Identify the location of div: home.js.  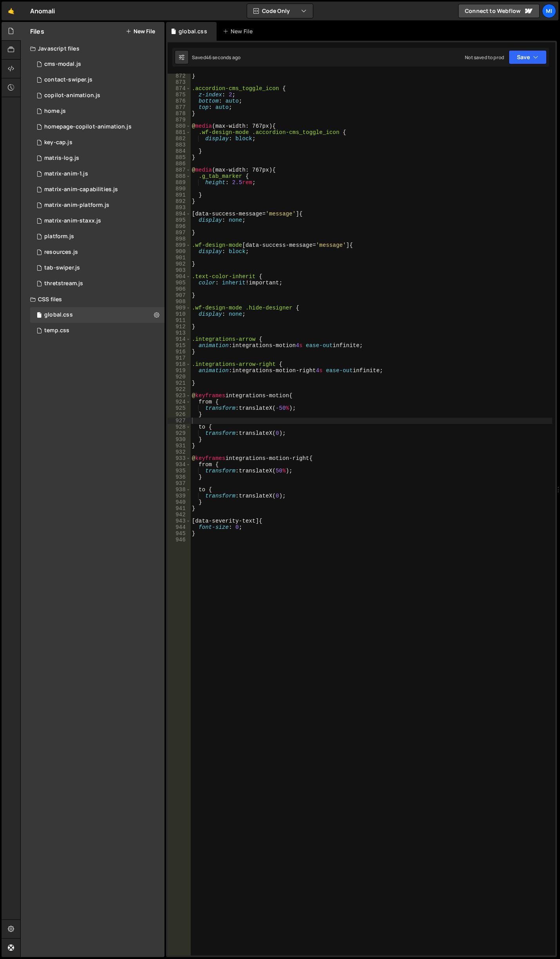
(55, 111).